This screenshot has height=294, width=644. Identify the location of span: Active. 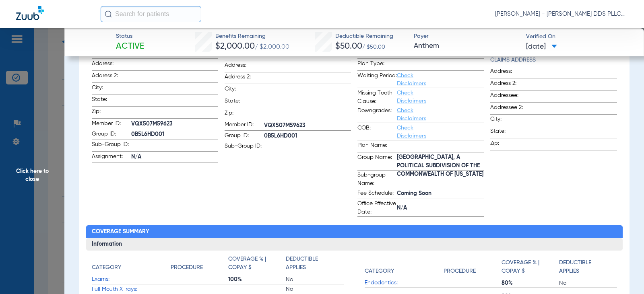
(130, 47).